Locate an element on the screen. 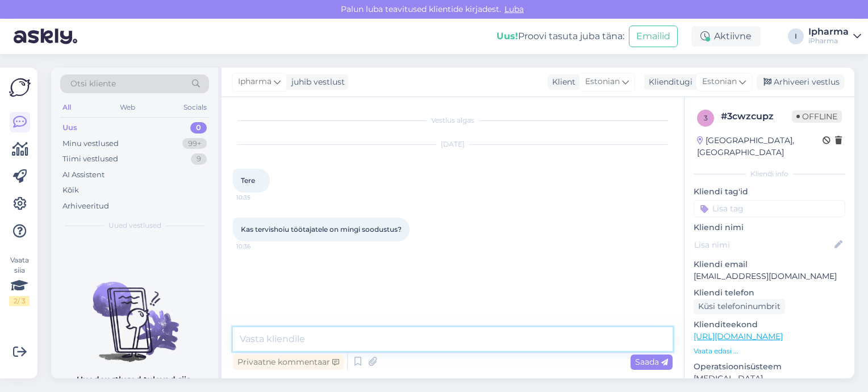 This screenshot has width=868, height=392. div: I is located at coordinates (796, 36).